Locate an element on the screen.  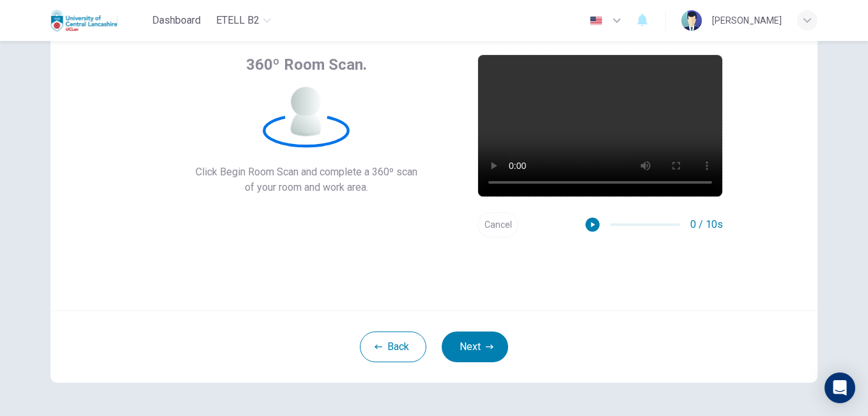
div: Open Intercom Messenger is located at coordinates (840, 387).